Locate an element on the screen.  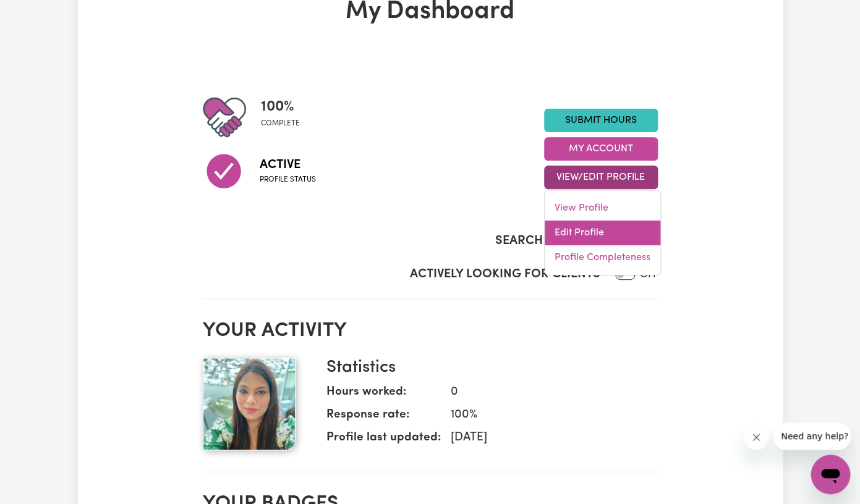
h3: Statistics is located at coordinates (487, 368).